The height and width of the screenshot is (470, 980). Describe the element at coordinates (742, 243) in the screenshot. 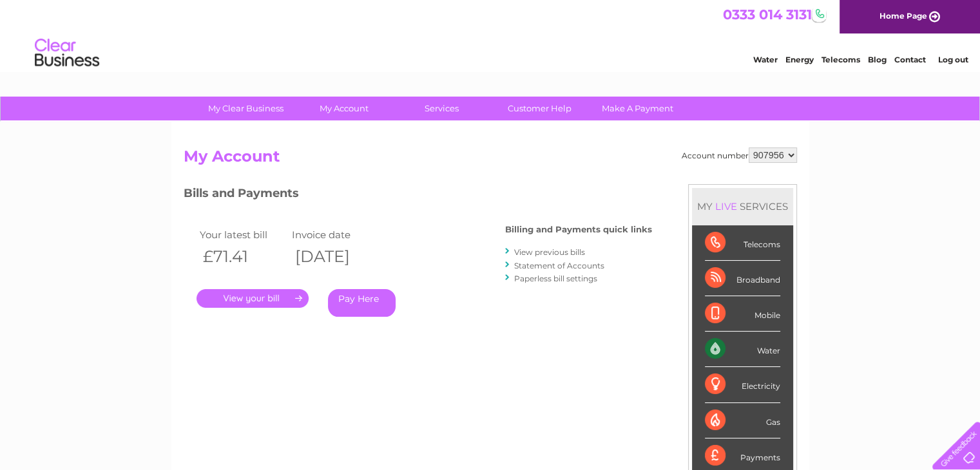

I see `div: Telecoms` at that location.